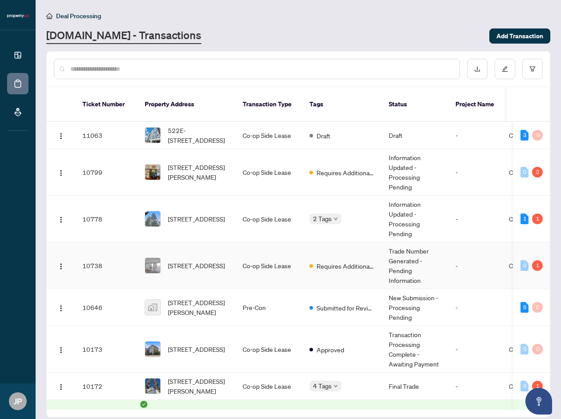  I want to click on td: 10172, so click(106, 387).